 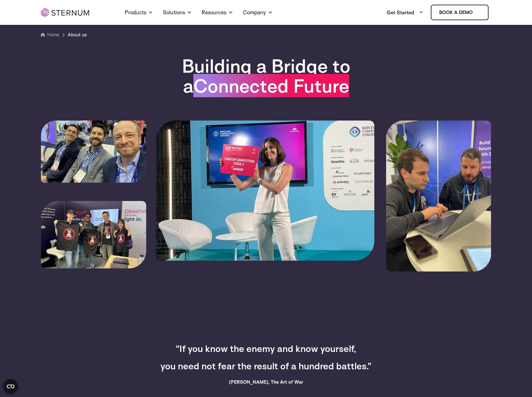 What do you see at coordinates (77, 35) in the screenshot?
I see `span: About us` at bounding box center [77, 35].